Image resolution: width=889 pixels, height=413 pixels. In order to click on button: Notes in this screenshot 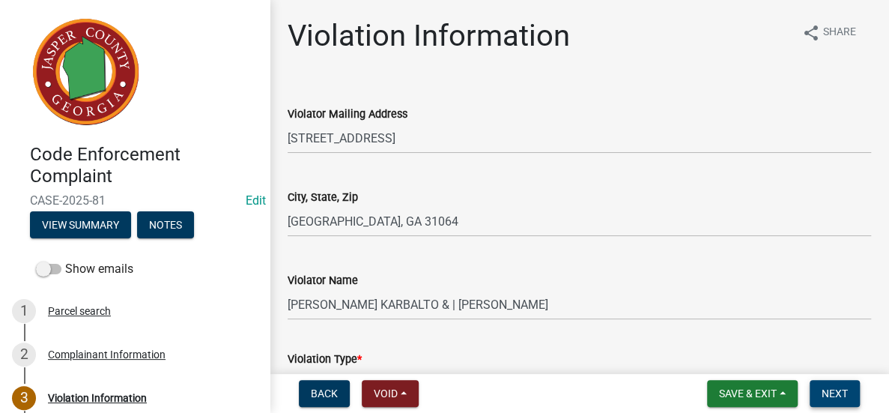, I will do `click(166, 225)`.